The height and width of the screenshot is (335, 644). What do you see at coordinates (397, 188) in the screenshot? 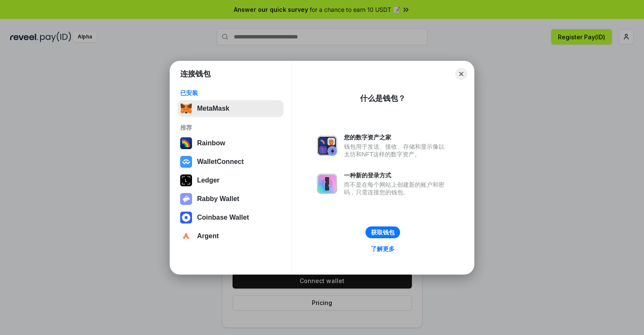
I see `div: 而不是在每个网站上创建新的账户和密码，只需连接您的钱包。` at bounding box center [397, 188].